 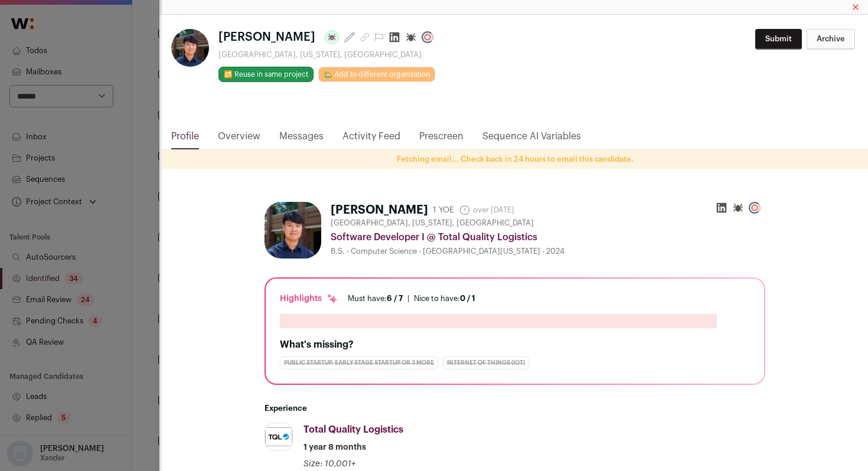 What do you see at coordinates (468, 298) in the screenshot?
I see `span: 0 / 1` at bounding box center [468, 298].